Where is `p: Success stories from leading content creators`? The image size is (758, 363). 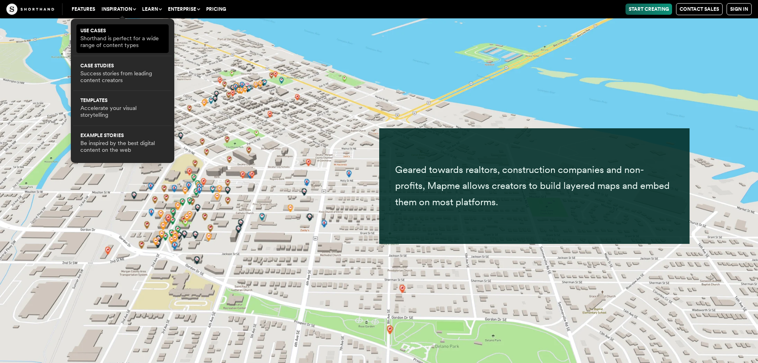
p: Success stories from leading content creators is located at coordinates (123, 77).